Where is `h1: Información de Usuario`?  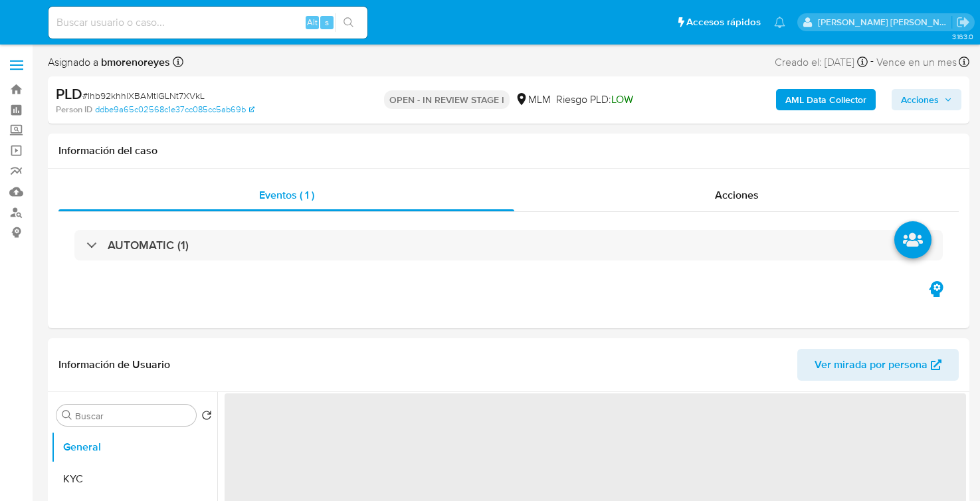 h1: Información de Usuario is located at coordinates (114, 365).